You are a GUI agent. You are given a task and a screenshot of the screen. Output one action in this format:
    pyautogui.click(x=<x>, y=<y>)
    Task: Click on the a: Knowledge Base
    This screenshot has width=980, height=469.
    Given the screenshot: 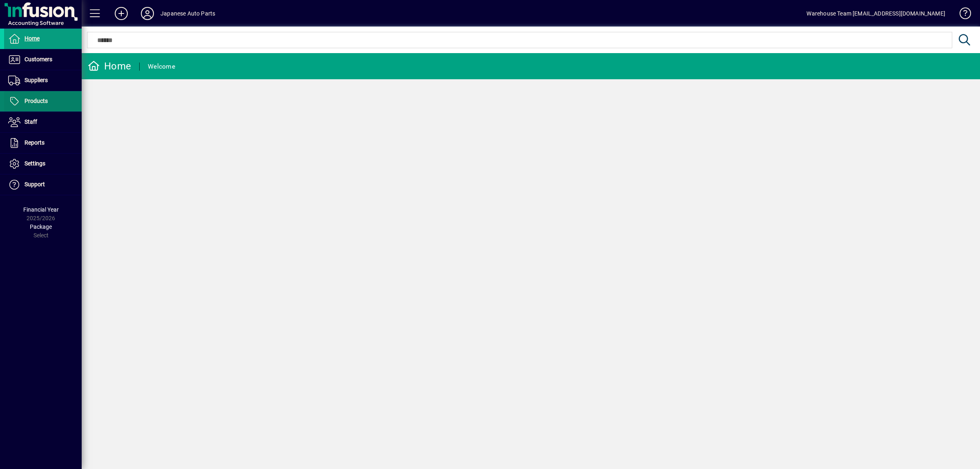 What is the action you would take?
    pyautogui.click(x=961, y=15)
    